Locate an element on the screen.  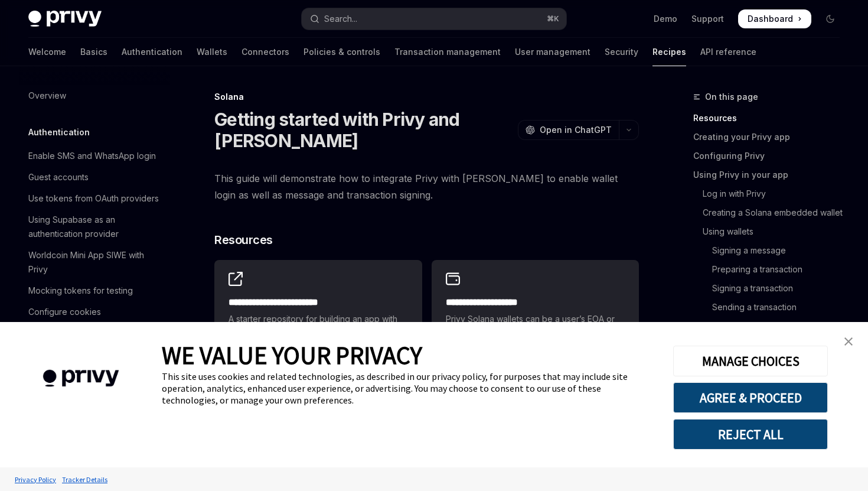
a: Security is located at coordinates (621, 52).